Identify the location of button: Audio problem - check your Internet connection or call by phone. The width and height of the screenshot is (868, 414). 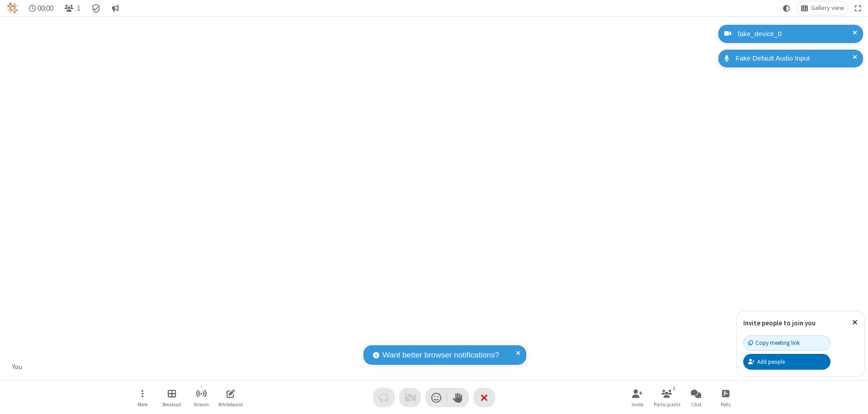
(384, 397).